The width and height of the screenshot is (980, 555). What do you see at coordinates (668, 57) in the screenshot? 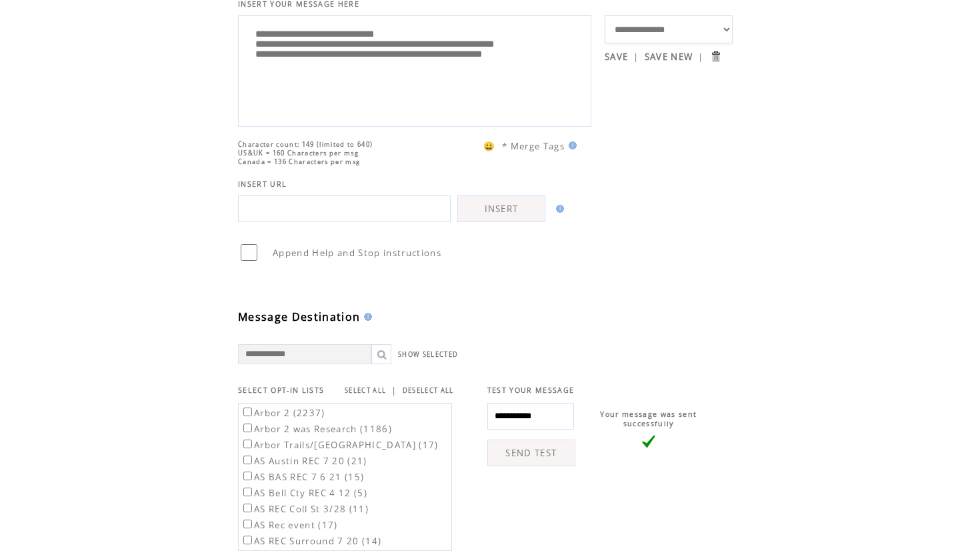
I see `a: SAVE NEW` at bounding box center [668, 57].